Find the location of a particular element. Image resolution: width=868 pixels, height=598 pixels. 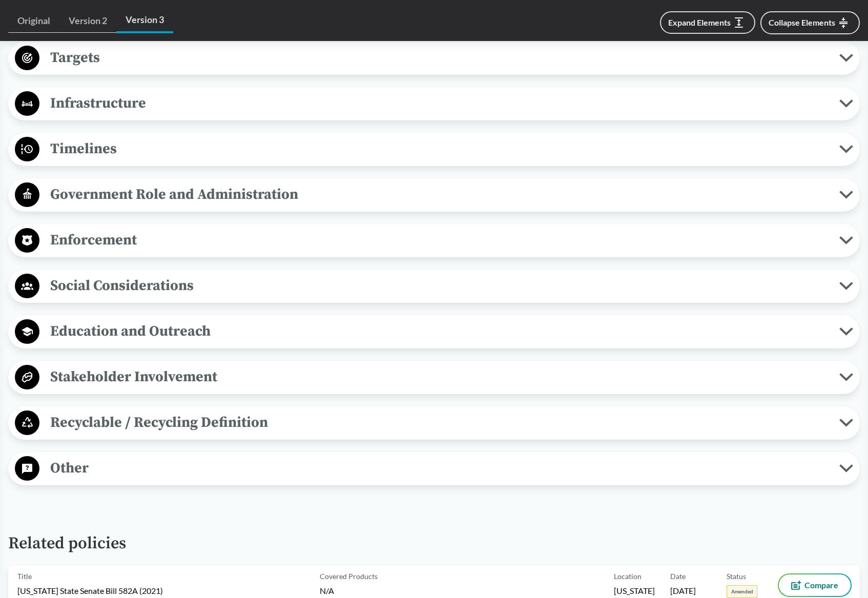

span: Government Role and Administration is located at coordinates (439, 194).